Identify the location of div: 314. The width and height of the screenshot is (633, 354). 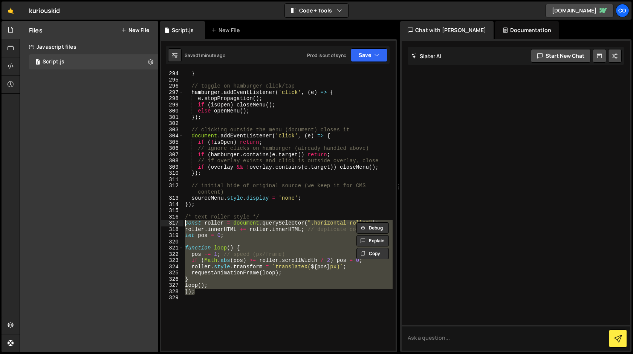
(172, 204).